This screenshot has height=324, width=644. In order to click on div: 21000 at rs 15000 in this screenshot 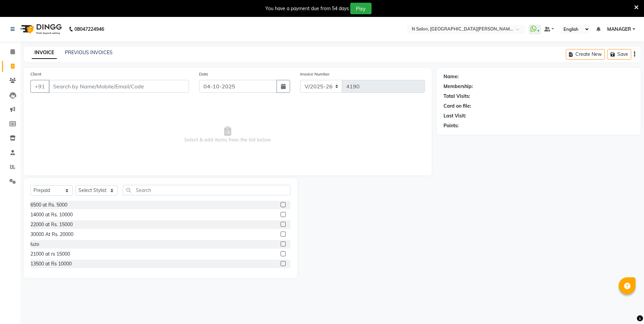, I will do `click(50, 254)`.